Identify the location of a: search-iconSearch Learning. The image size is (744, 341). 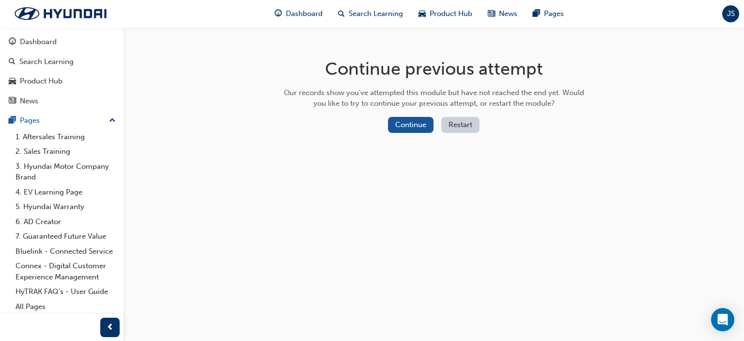
(371, 14).